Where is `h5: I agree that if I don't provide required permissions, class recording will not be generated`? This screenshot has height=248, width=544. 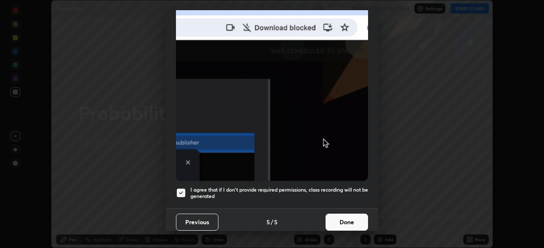 h5: I agree that if I don't provide required permissions, class recording will not be generated is located at coordinates (279, 193).